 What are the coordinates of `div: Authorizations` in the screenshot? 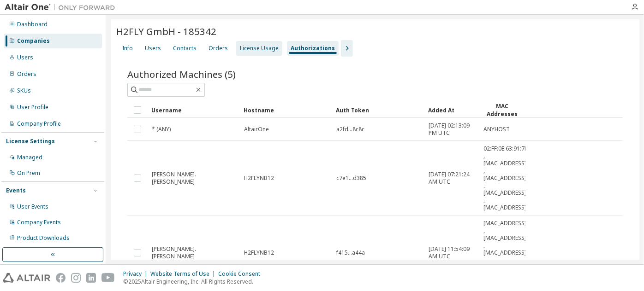 It's located at (313, 48).